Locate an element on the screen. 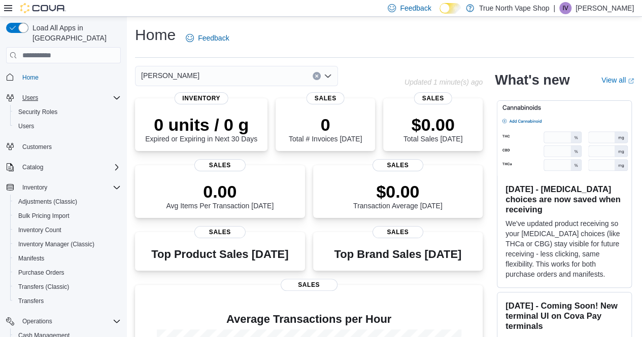 This screenshot has height=337, width=642. button: Home is located at coordinates (63, 77).